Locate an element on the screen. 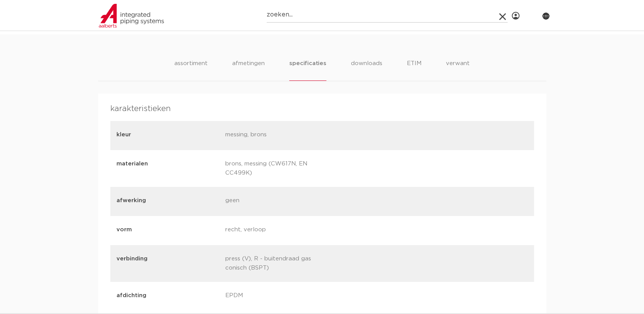 The width and height of the screenshot is (644, 314). p: press (V), R - buitendraad gas conisch (BSPT) is located at coordinates (276, 264).